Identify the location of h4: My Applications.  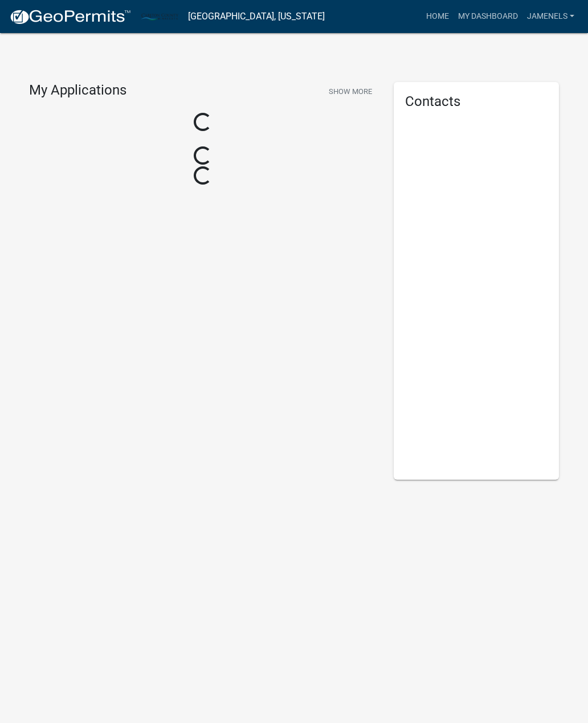
(77, 91).